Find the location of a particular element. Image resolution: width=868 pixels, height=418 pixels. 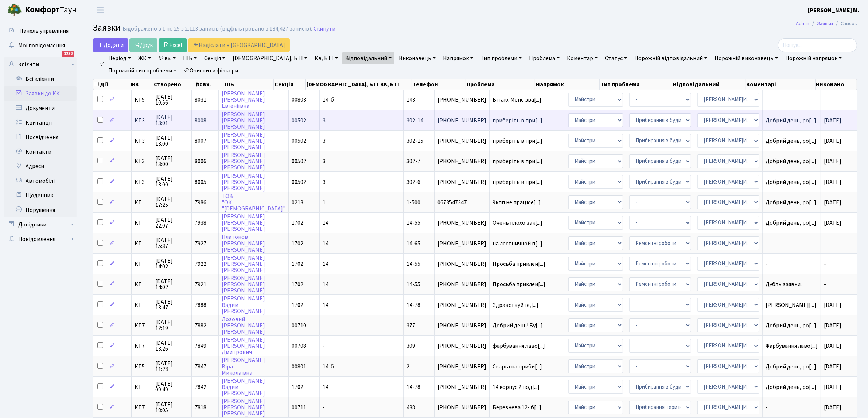

span: 00803 is located at coordinates (299, 100).